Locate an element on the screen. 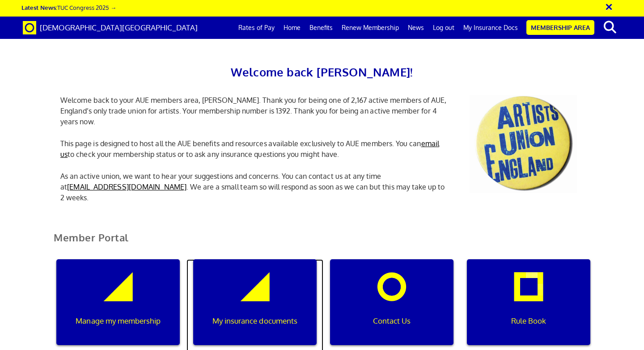  a: Log out is located at coordinates (443, 28).